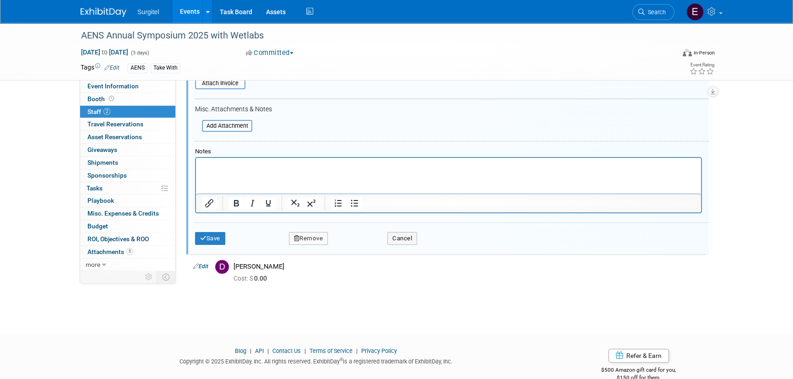 This screenshot has width=793, height=379. Describe the element at coordinates (222, 267) in the screenshot. I see `img: D.jpg` at that location.